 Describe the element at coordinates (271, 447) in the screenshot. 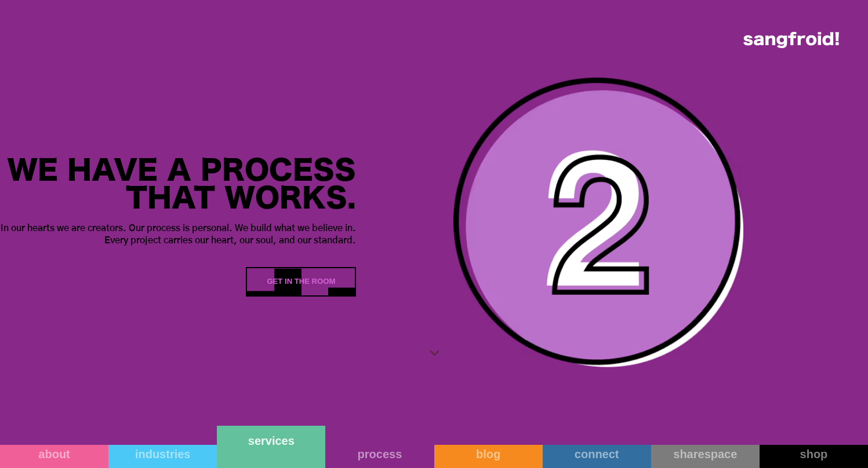

I see `a: services` at that location.